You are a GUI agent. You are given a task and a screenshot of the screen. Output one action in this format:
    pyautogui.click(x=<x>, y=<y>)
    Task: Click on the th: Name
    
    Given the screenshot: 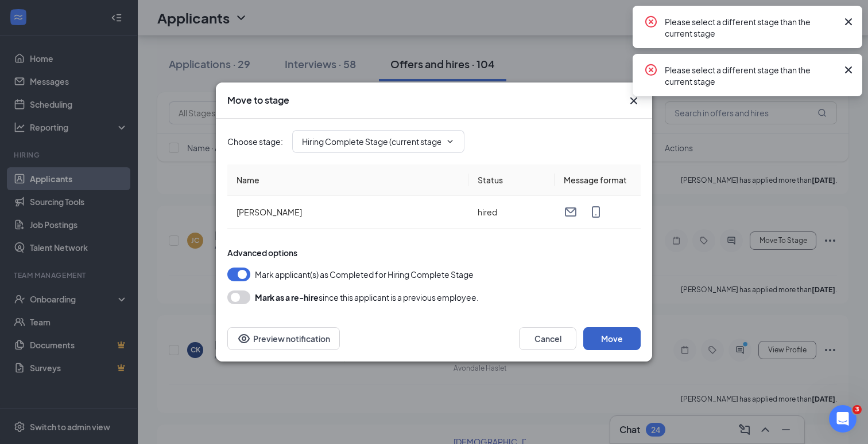 What is the action you would take?
    pyautogui.click(x=348, y=180)
    